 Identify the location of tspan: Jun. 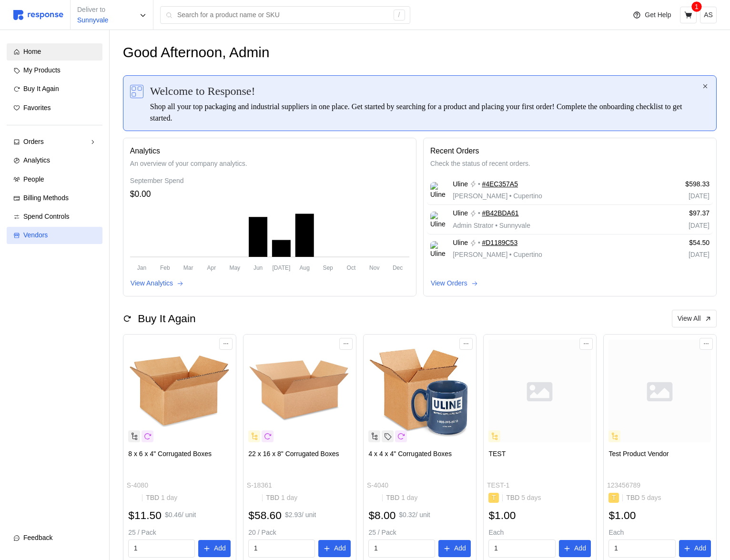
(258, 268).